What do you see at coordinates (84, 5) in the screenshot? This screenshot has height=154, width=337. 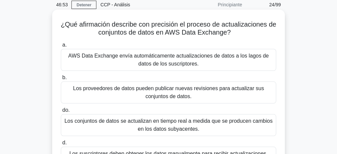 I see `font: Detener` at bounding box center [84, 5].